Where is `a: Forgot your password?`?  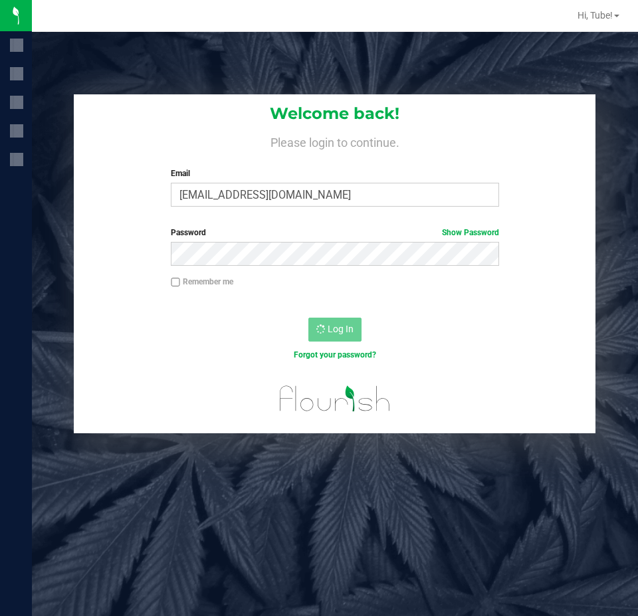 a: Forgot your password? is located at coordinates (335, 355).